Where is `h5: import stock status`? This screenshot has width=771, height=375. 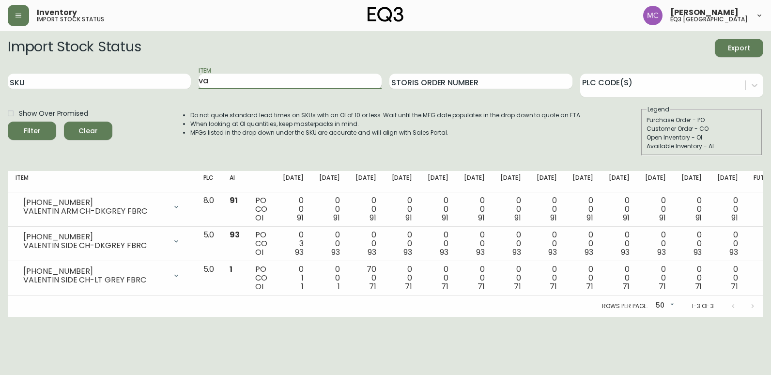
h5: import stock status is located at coordinates (70, 19).